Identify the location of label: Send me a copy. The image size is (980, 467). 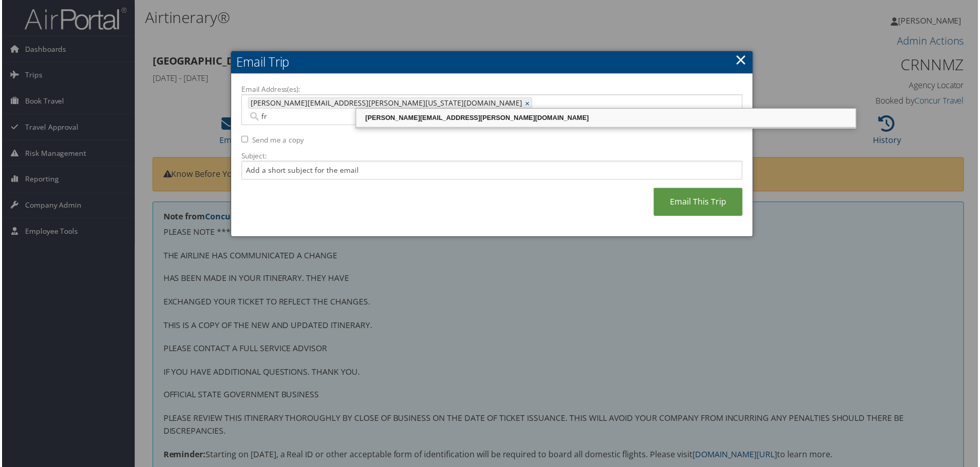
(278, 141).